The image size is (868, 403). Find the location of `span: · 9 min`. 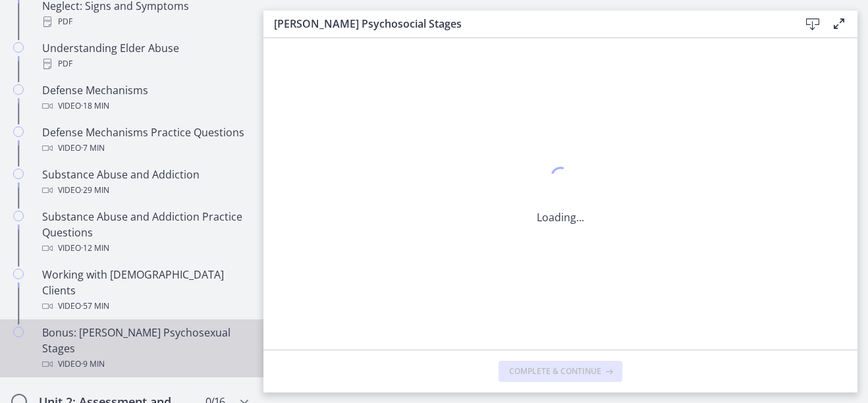

span: · 9 min is located at coordinates (93, 364).